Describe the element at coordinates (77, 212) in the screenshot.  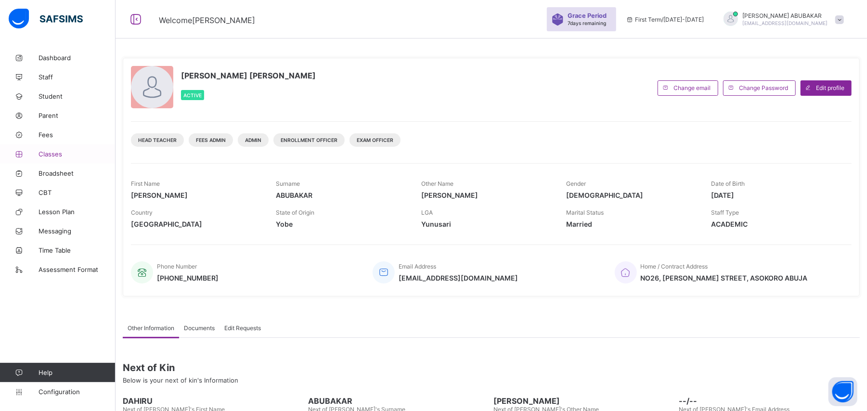
I see `span: Lesson Plan` at that location.